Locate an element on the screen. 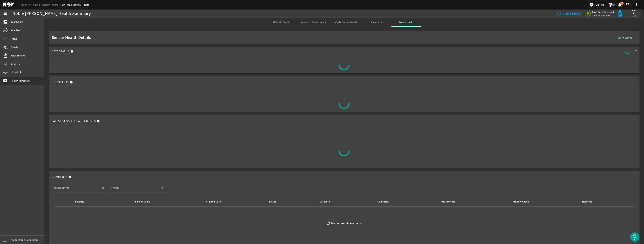 The image size is (644, 244). span: Explore is located at coordinates (600, 5).